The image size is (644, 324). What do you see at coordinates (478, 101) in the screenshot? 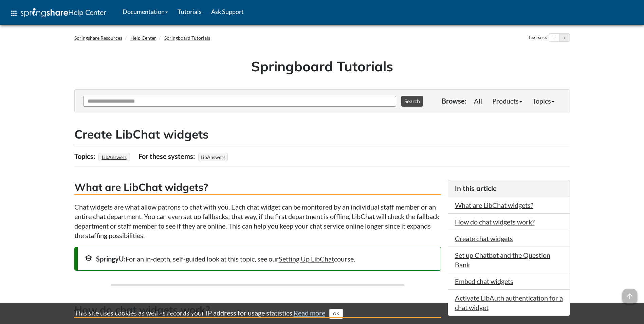
I see `a: All` at bounding box center [478, 101].